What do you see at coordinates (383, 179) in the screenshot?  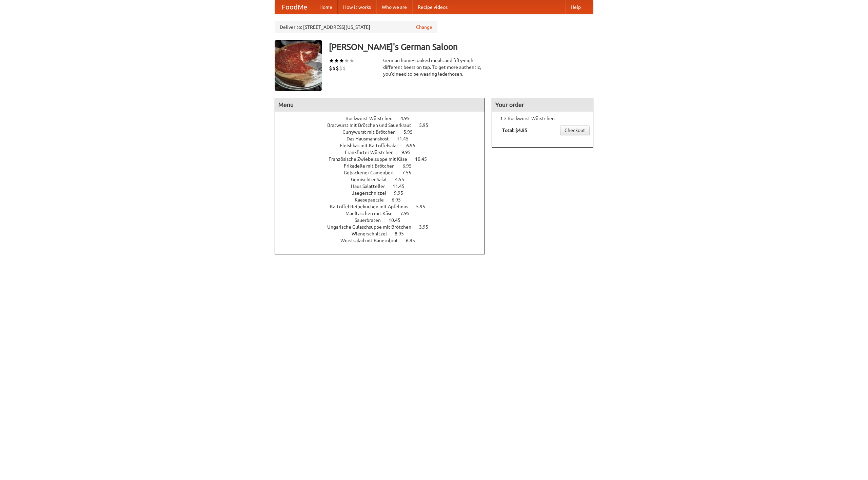 I see `a: Gemischter Salat 4.55` at bounding box center [383, 179].